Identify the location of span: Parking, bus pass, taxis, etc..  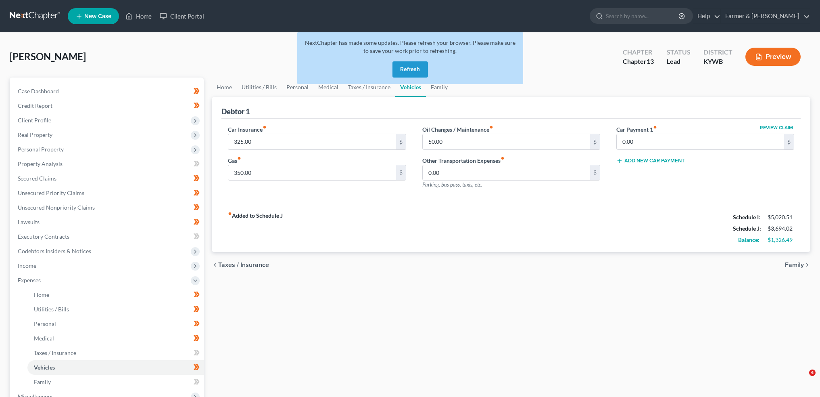
(452, 184).